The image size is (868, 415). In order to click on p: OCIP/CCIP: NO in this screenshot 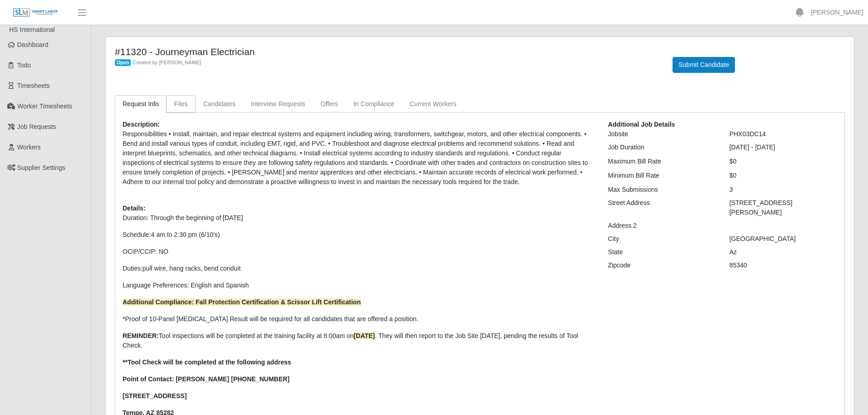, I will do `click(358, 251)`.